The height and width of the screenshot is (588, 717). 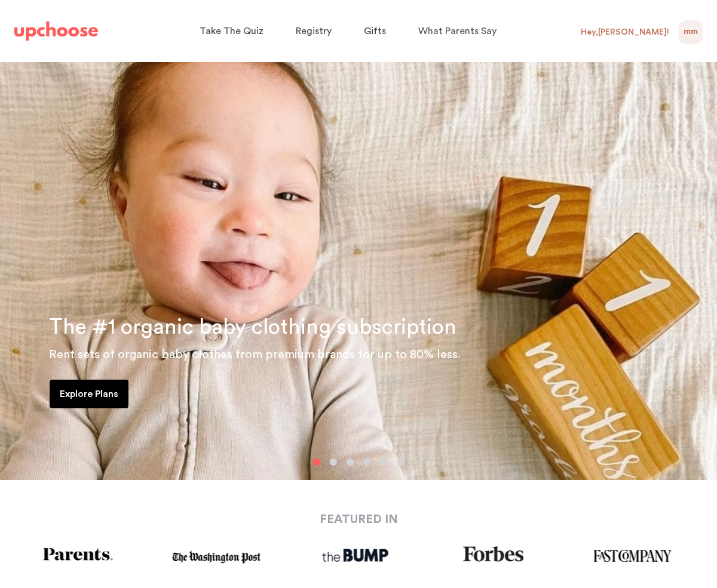 I want to click on span: Take The Quiz, so click(x=231, y=31).